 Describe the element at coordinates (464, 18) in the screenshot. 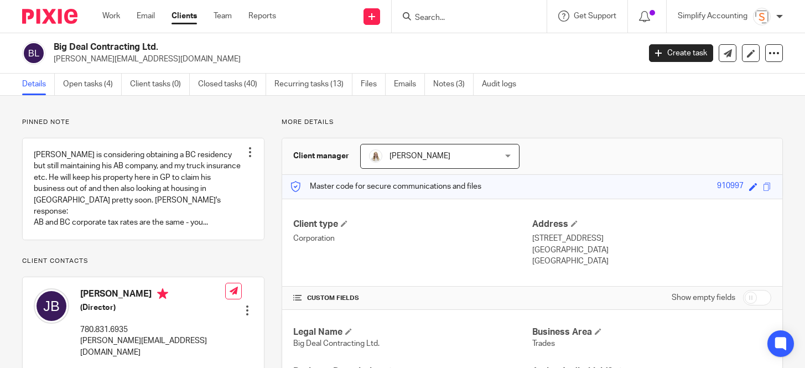

I see `input: Search` at that location.